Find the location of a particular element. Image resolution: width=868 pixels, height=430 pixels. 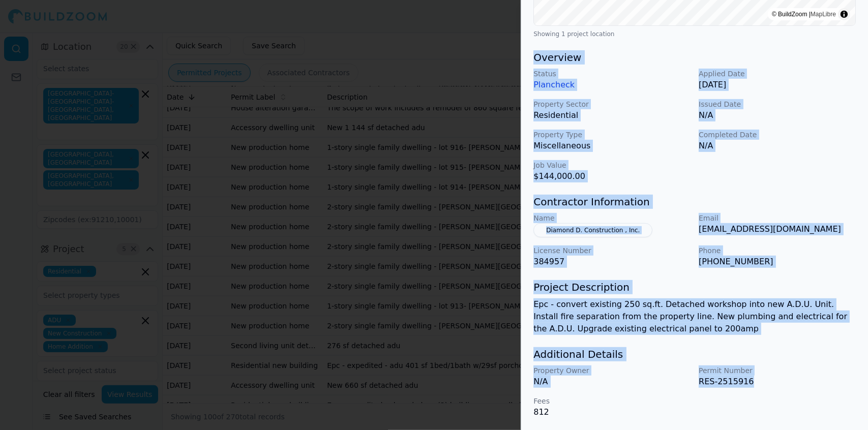

p: 384957 is located at coordinates (612, 262).